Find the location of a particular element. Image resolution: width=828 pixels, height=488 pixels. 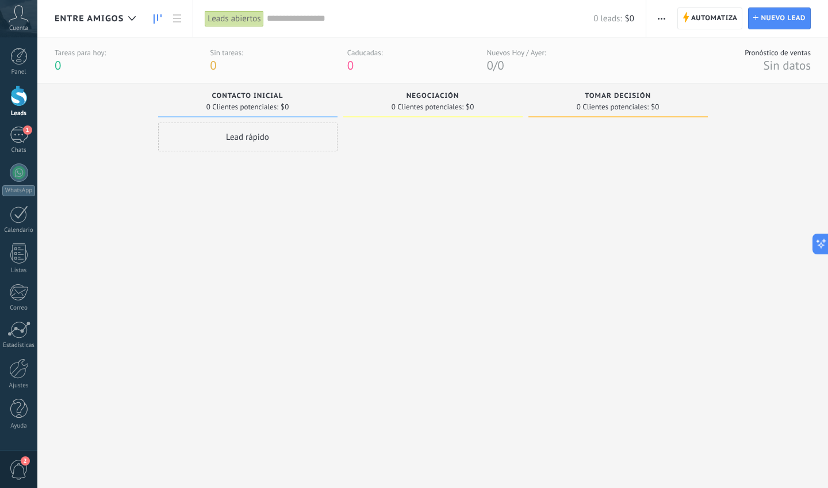

div: Leads abiertos is located at coordinates (234, 18).